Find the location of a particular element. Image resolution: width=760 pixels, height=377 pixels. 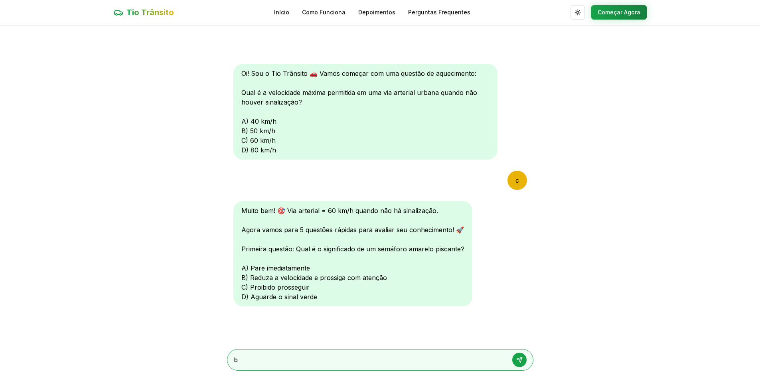

div: c is located at coordinates (517, 180).